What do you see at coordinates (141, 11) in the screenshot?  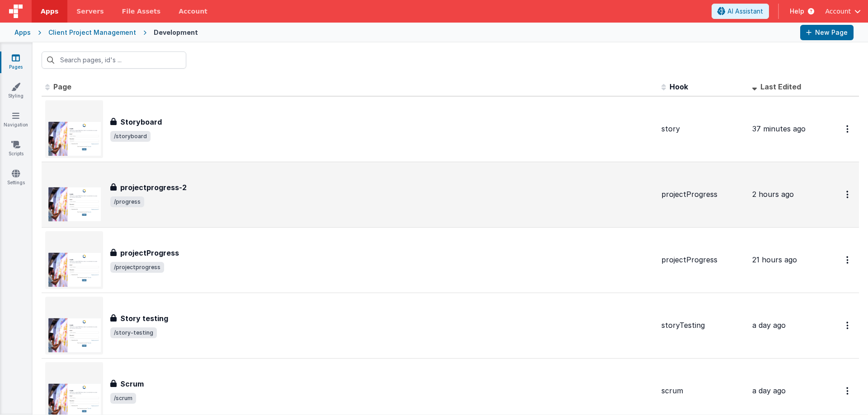 I see `span: File Assets` at bounding box center [141, 11].